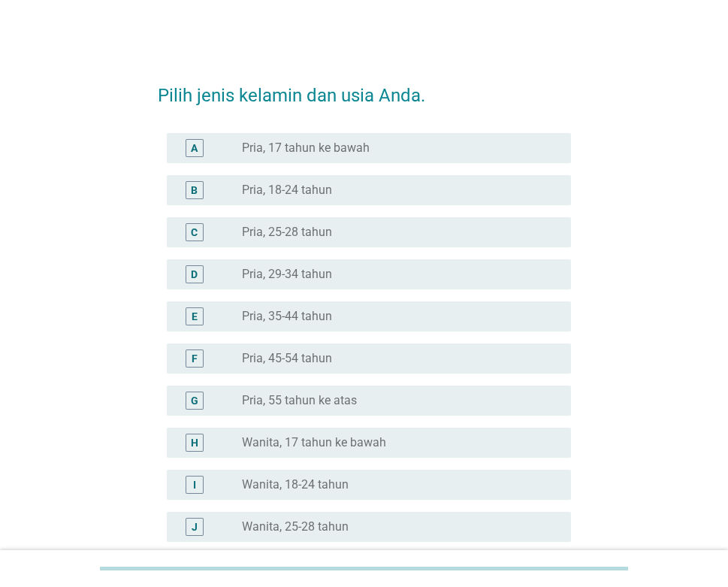 The image size is (728, 587). I want to click on div: H, so click(195, 442).